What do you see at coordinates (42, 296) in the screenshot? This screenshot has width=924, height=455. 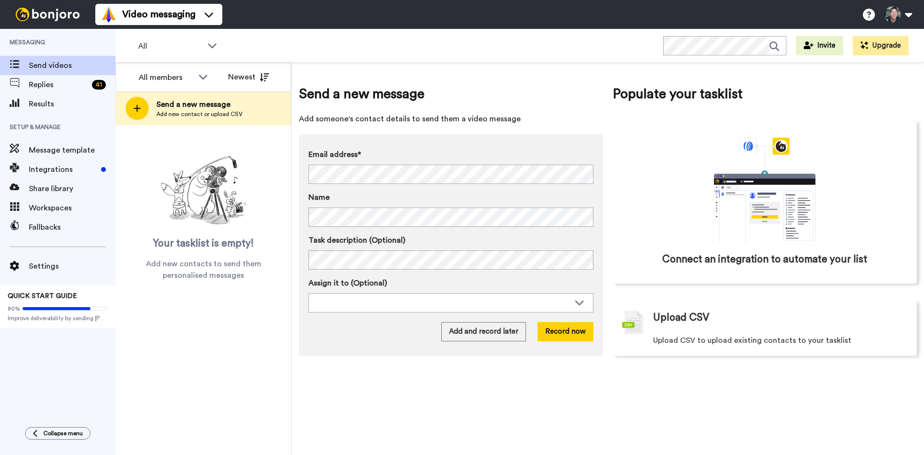 I see `span: QUICK START GUIDE` at bounding box center [42, 296].